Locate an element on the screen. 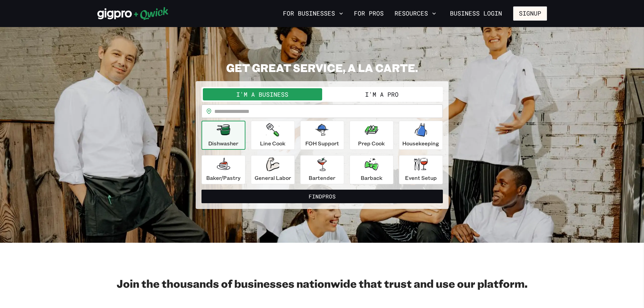 This screenshot has height=308, width=644. button: Resources is located at coordinates (415, 13).